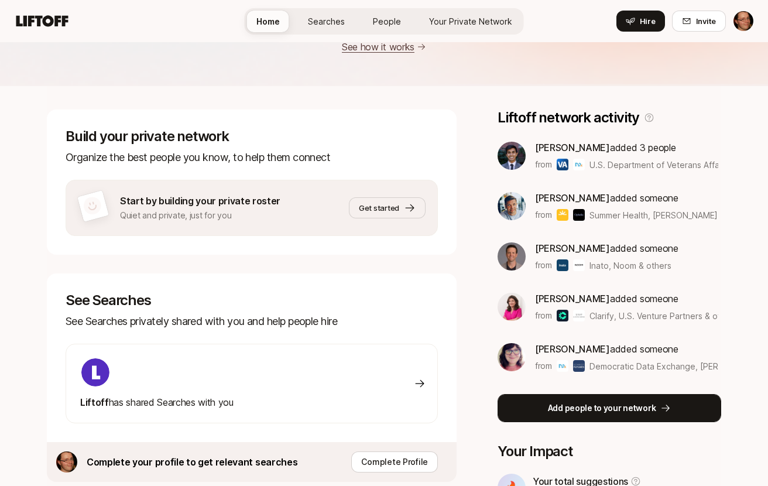 The width and height of the screenshot is (768, 486). Describe the element at coordinates (387, 21) in the screenshot. I see `a: People` at that location.